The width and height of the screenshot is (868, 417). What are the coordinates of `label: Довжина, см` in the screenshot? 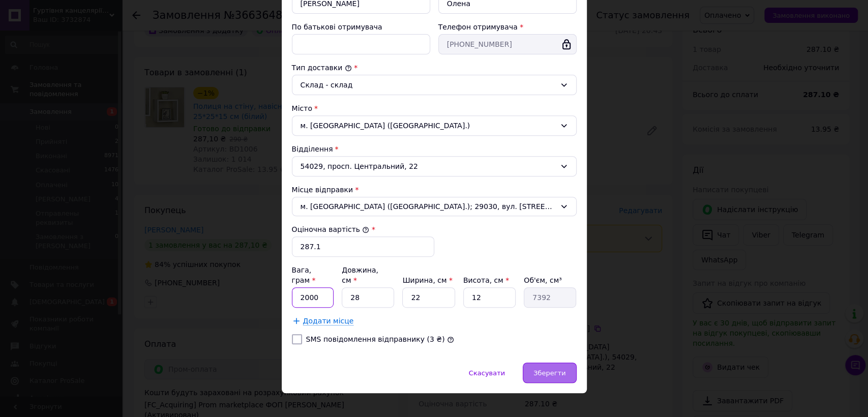 It's located at (360, 275).